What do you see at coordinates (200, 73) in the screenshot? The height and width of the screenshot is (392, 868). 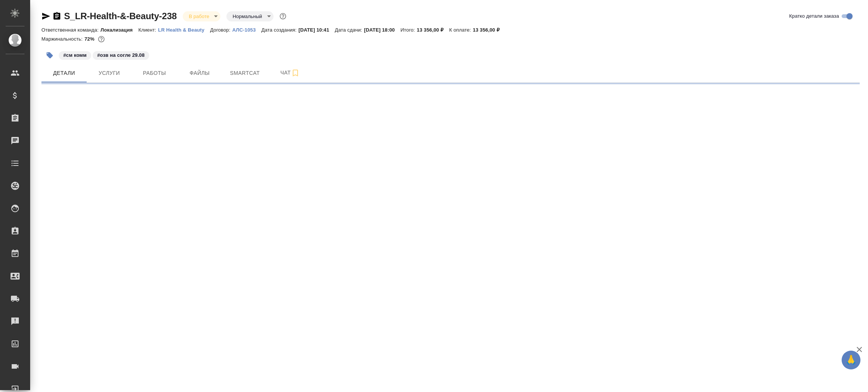 I see `span: Файлы` at bounding box center [200, 73].